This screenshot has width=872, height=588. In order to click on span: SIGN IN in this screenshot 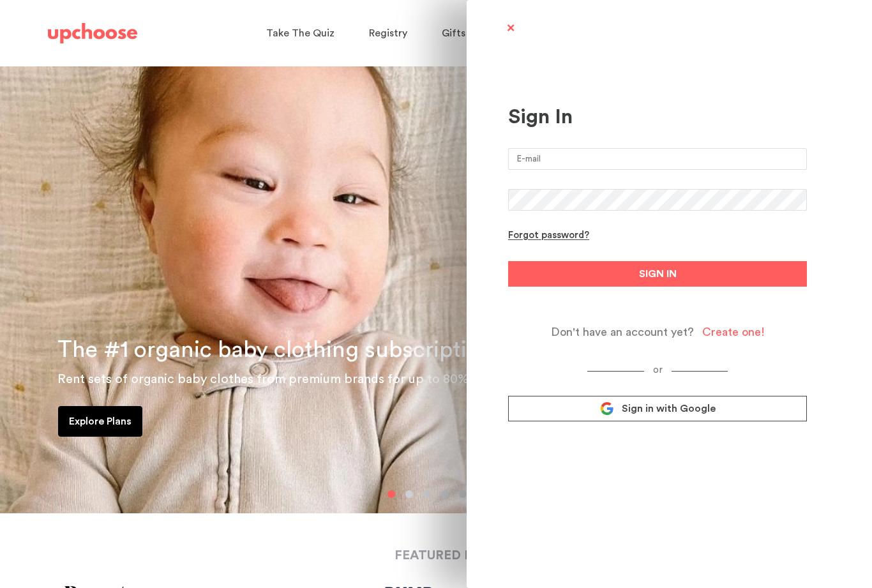, I will do `click(658, 274)`.